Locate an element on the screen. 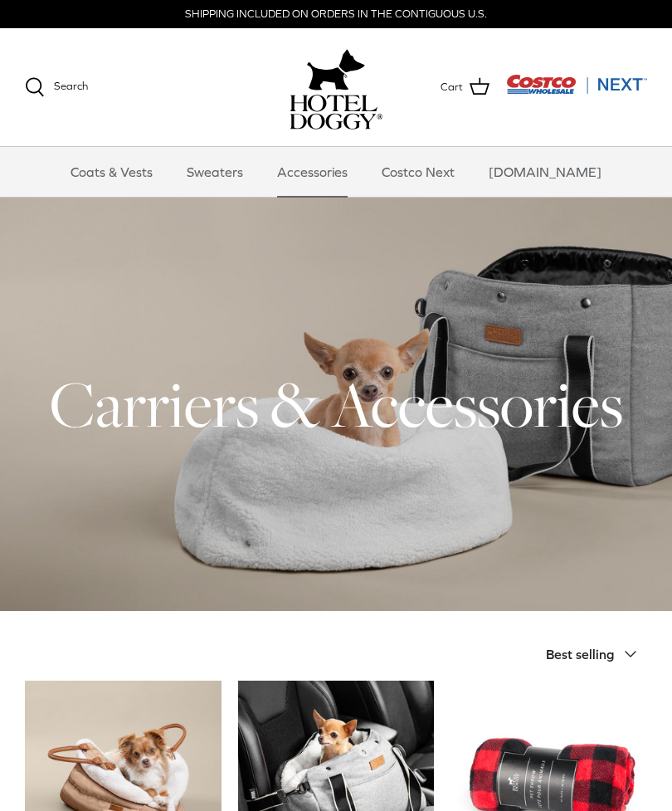 The image size is (672, 811). span: Cart is located at coordinates (452, 88).